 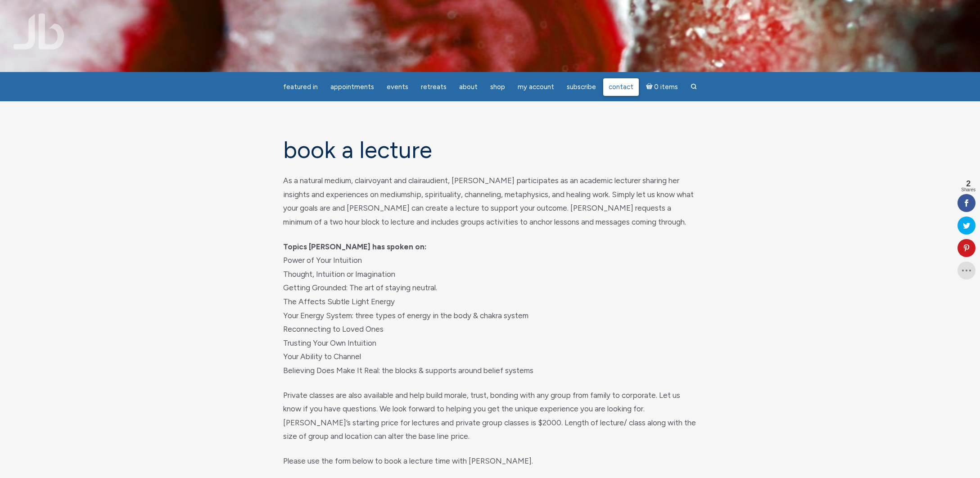 What do you see at coordinates (300, 87) in the screenshot?
I see `a: featured in` at bounding box center [300, 87].